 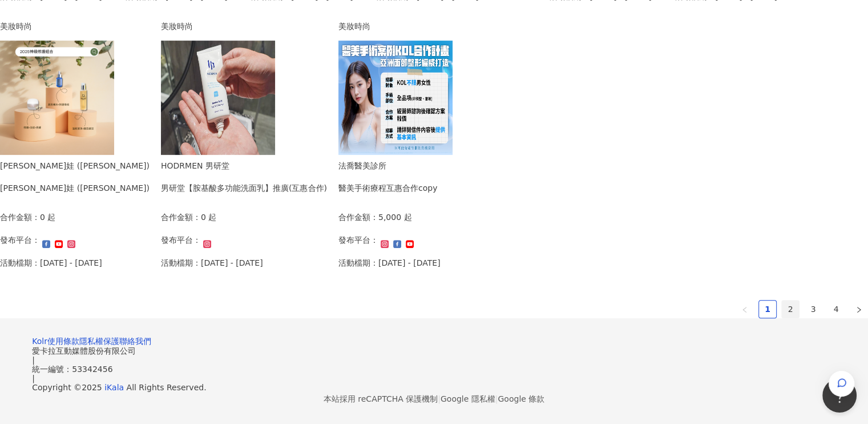 What do you see at coordinates (114, 387) in the screenshot?
I see `a: iKala` at bounding box center [114, 387].